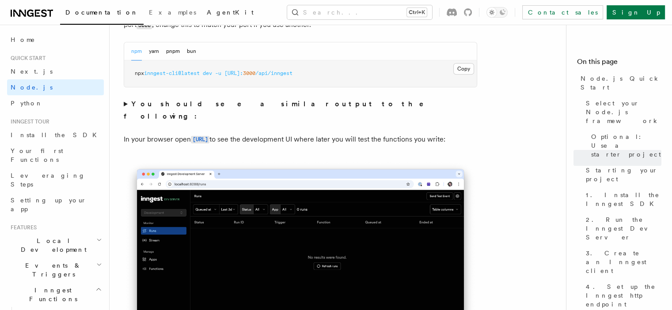  I want to click on span: npx, so click(139, 73).